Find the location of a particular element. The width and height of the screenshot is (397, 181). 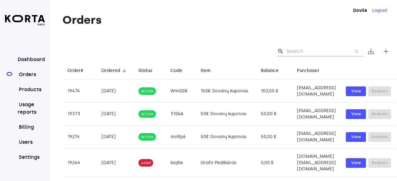

div: Code is located at coordinates (176, 71).